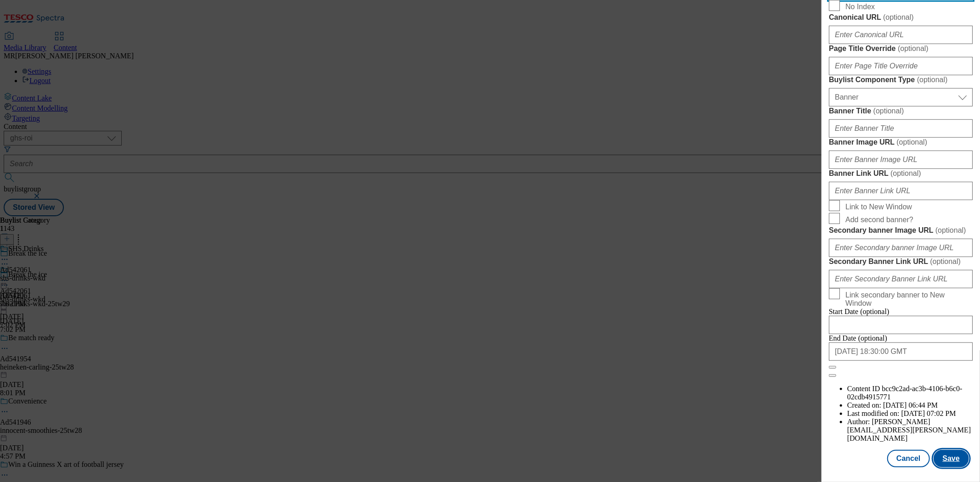  What do you see at coordinates (908, 459) in the screenshot?
I see `button: Cancel` at bounding box center [908, 459].